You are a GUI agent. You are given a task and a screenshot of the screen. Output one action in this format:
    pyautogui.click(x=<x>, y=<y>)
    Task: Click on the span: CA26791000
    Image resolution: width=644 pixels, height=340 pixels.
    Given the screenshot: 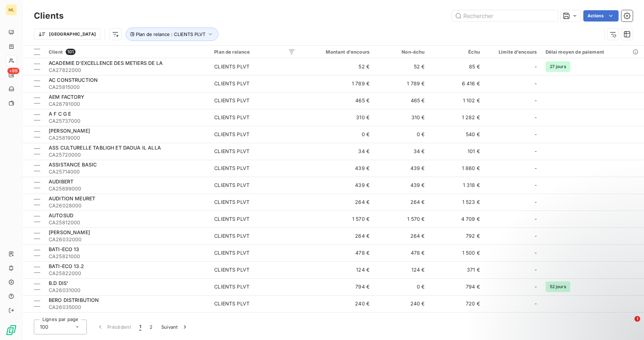 What is the action you would take?
    pyautogui.click(x=127, y=104)
    